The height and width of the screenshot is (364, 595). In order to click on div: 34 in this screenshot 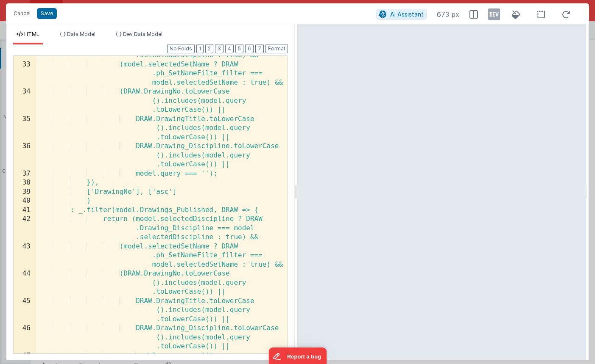, I will do `click(24, 101)`.